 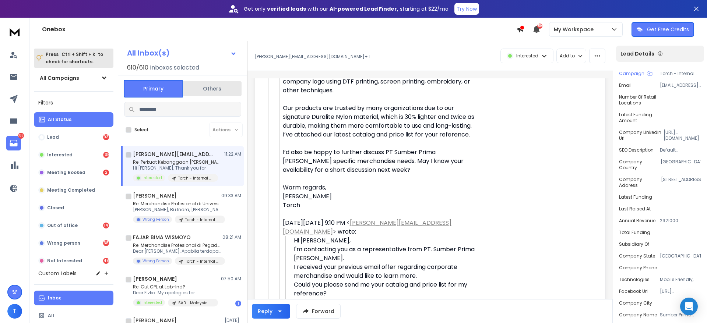 What do you see at coordinates (271, 311) in the screenshot?
I see `button: Reply` at bounding box center [271, 311].